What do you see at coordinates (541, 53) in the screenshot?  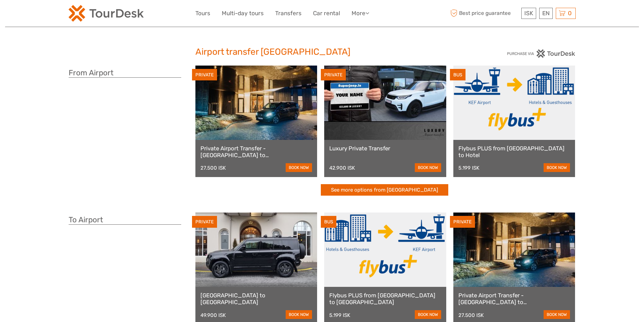 I see `img: PurchaseViaTourDesk.png` at bounding box center [541, 53].